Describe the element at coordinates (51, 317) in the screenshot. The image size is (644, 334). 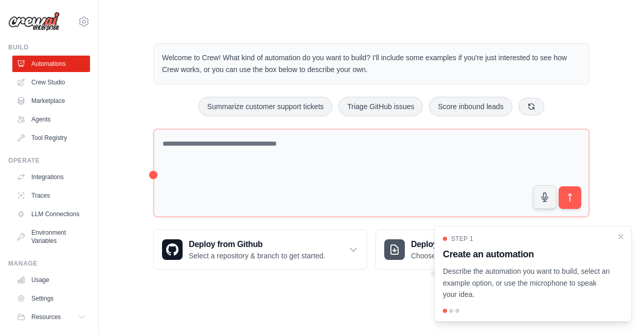
I see `button: Resources` at that location.